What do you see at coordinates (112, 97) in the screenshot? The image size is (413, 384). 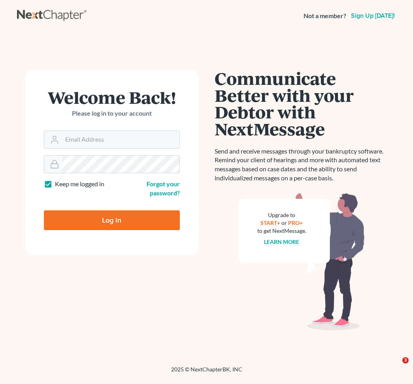 I see `h1: Welcome Back!` at bounding box center [112, 97].